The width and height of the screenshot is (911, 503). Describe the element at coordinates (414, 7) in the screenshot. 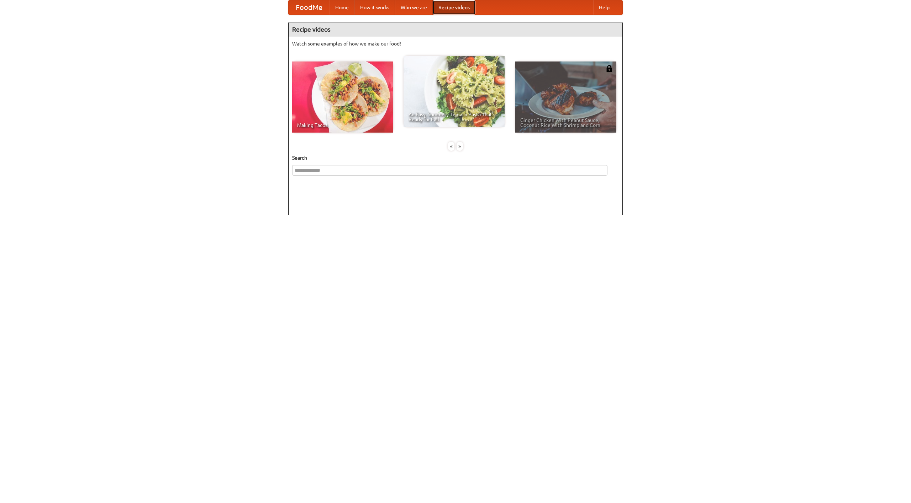

I see `a: Who we are` at that location.